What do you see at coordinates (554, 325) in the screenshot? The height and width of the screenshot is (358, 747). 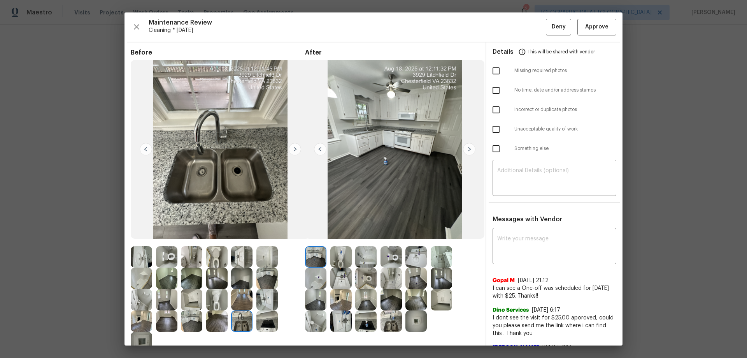 I see `span: I dont see the visit for $25.00 aporoved, could you please send me the link where i can find this...` at bounding box center [554, 325].